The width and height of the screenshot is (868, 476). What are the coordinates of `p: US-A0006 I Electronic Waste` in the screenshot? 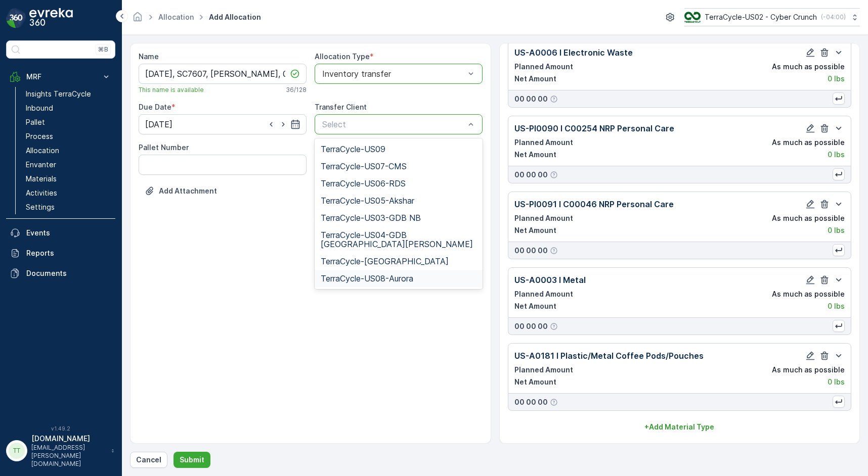 It's located at (574, 53).